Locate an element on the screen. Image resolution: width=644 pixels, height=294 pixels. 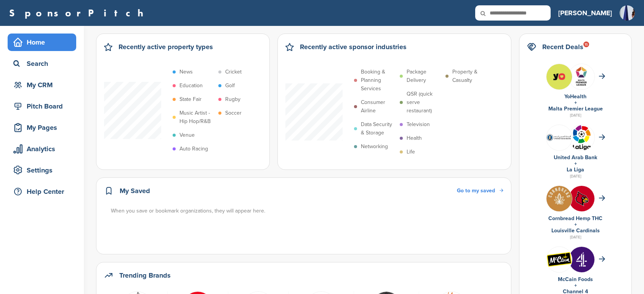
img: Ophy wkc 400x400 is located at coordinates (582, 199).